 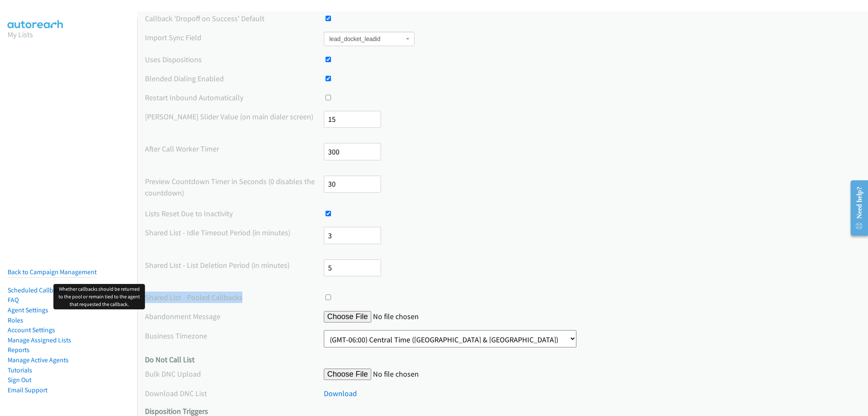 What do you see at coordinates (31, 330) in the screenshot?
I see `a: Account Settings` at bounding box center [31, 330].